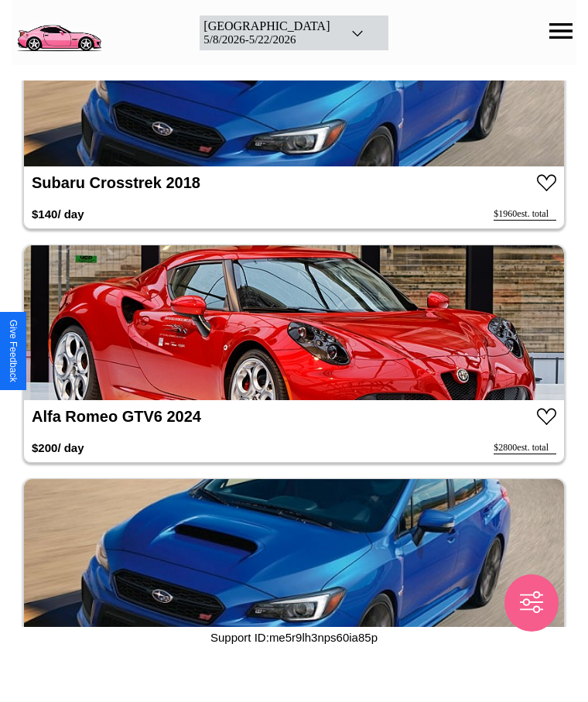 Image resolution: width=588 pixels, height=702 pixels. I want to click on a: Subaru Crosstrek 2018, so click(116, 182).